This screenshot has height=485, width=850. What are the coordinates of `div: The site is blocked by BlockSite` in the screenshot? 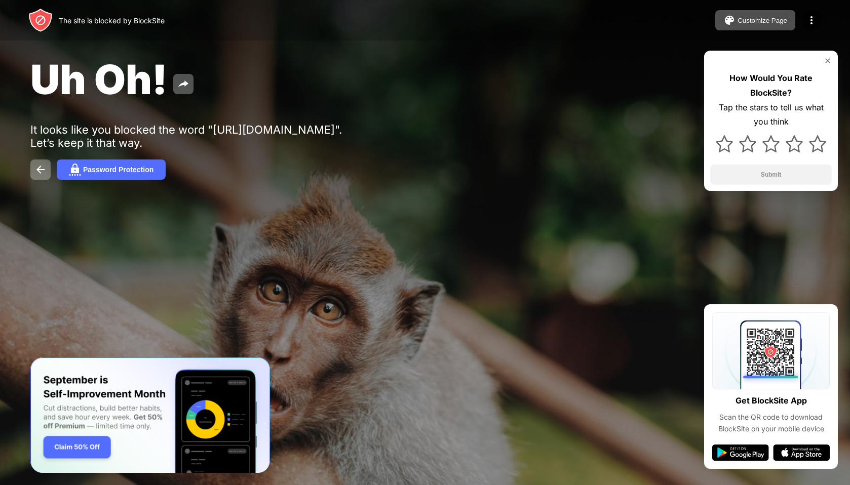 It's located at (111, 20).